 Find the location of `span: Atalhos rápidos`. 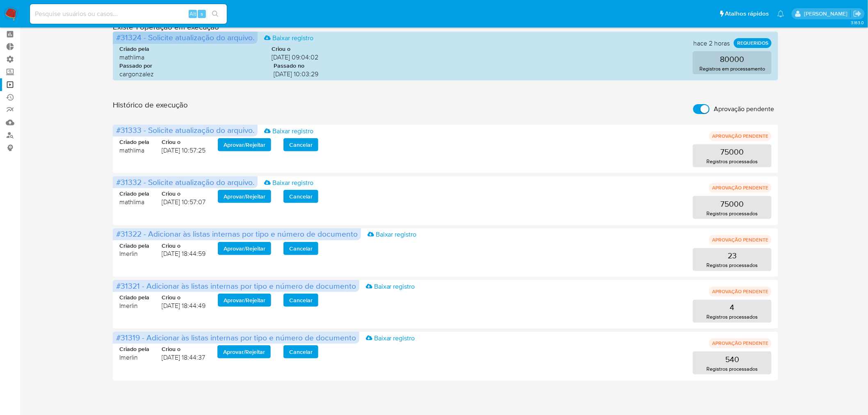

span: Atalhos rápidos is located at coordinates (747, 13).